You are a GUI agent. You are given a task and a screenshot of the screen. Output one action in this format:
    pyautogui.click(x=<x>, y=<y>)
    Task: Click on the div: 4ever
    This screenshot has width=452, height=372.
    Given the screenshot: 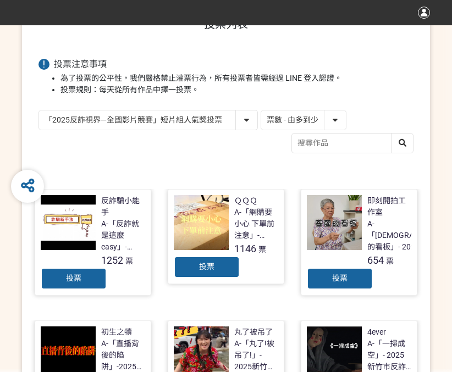 What is the action you would take?
    pyautogui.click(x=377, y=332)
    